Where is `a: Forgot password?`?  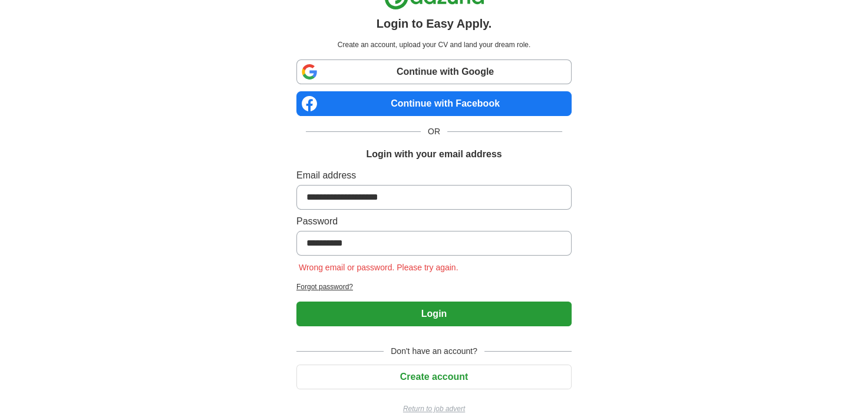 a: Forgot password? is located at coordinates (433, 287).